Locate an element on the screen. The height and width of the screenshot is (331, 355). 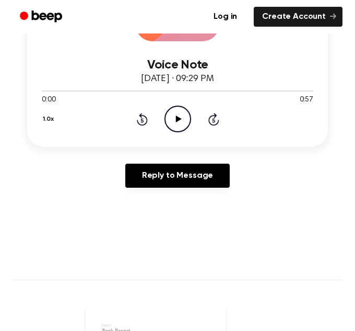
h3: Voice Note is located at coordinates (178, 65).